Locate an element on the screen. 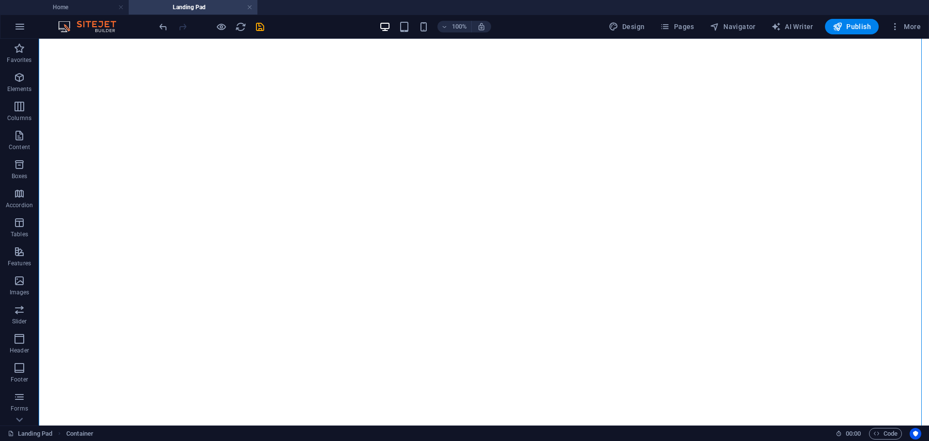  span: Publish is located at coordinates (852, 27).